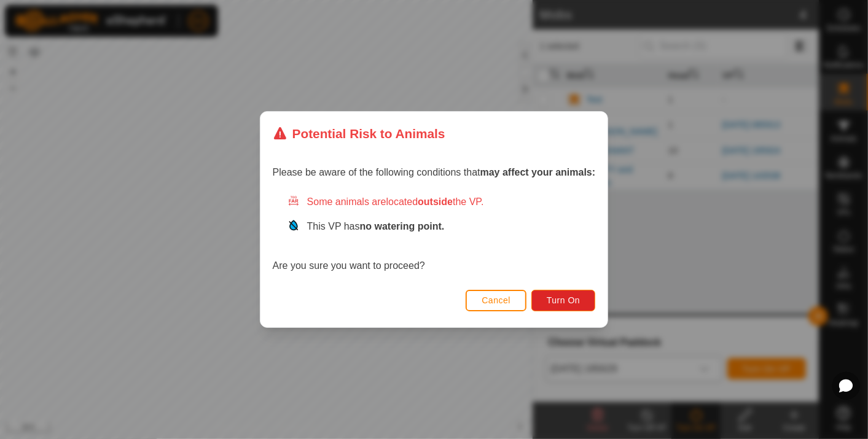  What do you see at coordinates (435, 202) in the screenshot?
I see `strong: outside` at bounding box center [435, 202].